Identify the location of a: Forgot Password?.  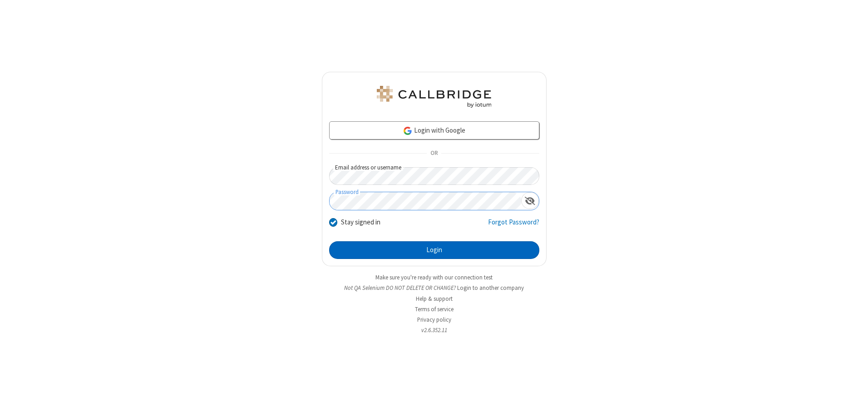
(513, 226).